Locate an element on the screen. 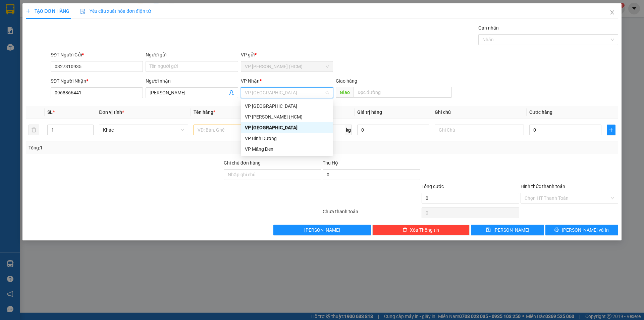 Image resolution: width=644 pixels, height=320 pixels. input: 0 is located at coordinates (393, 130).